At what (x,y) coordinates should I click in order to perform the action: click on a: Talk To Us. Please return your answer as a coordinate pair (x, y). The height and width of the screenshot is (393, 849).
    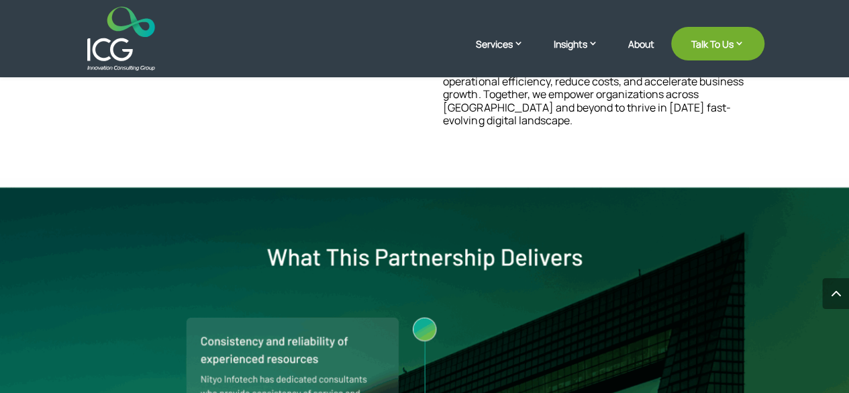
    Looking at the image, I should click on (718, 44).